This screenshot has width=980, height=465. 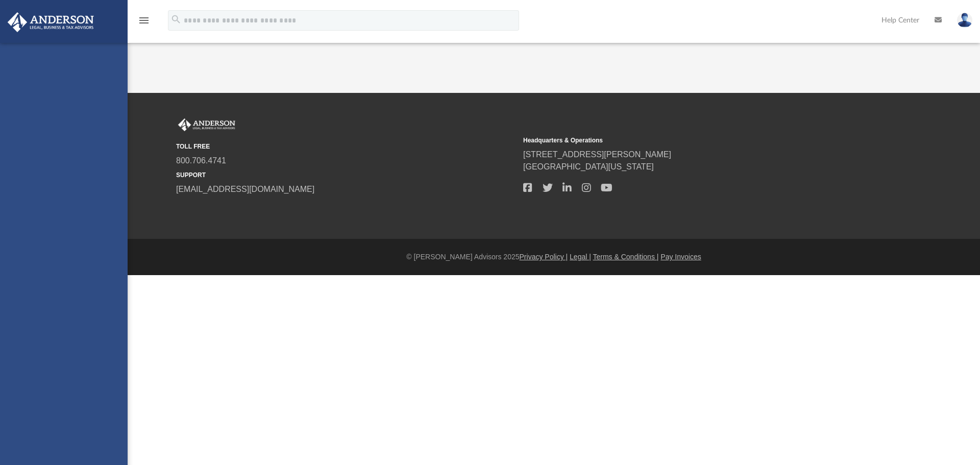 What do you see at coordinates (346, 146) in the screenshot?
I see `small: TOLL FREE` at bounding box center [346, 146].